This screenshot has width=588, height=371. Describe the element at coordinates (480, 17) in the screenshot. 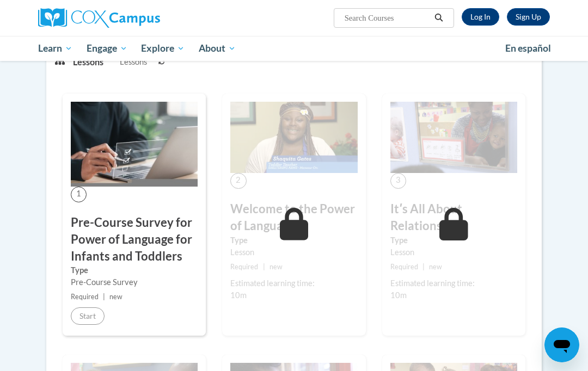

I see `a: Log In` at that location.